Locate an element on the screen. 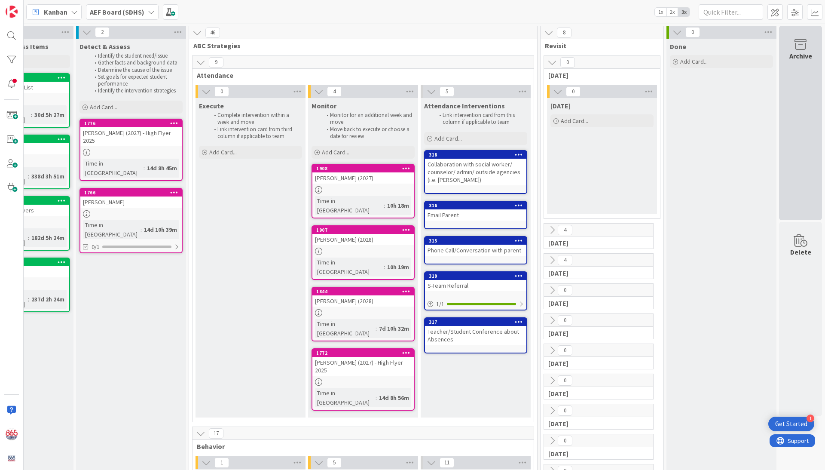 The width and height of the screenshot is (825, 470). img: avatar is located at coordinates (12, 458).